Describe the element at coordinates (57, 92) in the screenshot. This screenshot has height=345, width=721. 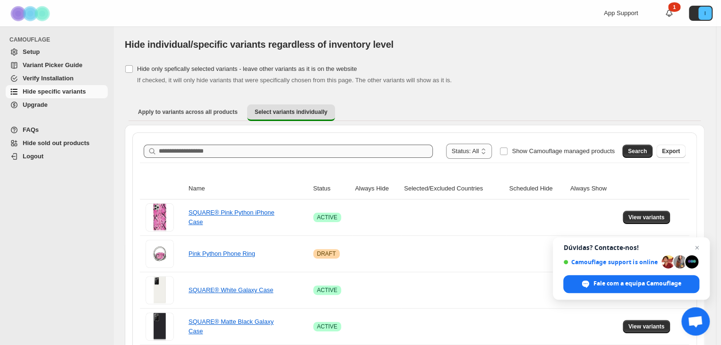
I see `a: Hide specific variants` at that location.